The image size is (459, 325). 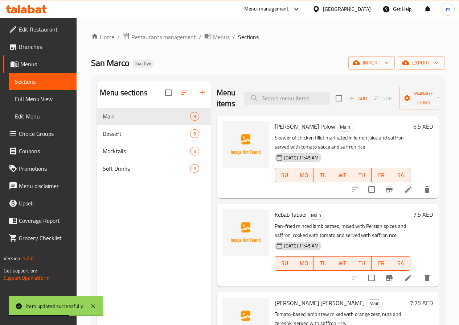 I want to click on img: Kebab Tabaei, so click(x=245, y=233).